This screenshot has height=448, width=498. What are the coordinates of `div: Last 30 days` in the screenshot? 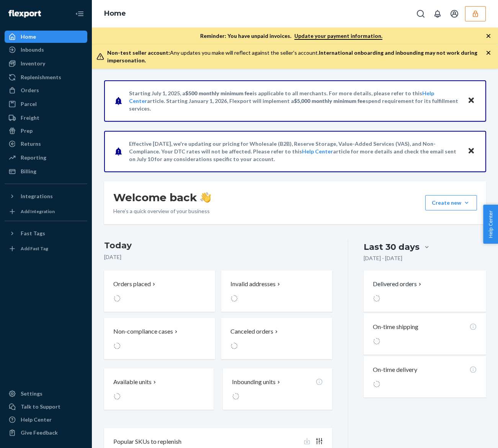 It's located at (391, 247).